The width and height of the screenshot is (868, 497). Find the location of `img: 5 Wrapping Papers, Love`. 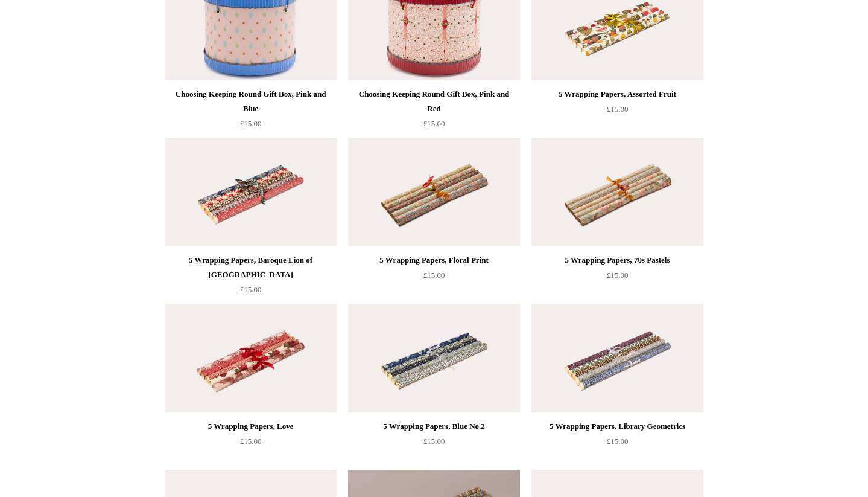

img: 5 Wrapping Papers, Love is located at coordinates (251, 358).